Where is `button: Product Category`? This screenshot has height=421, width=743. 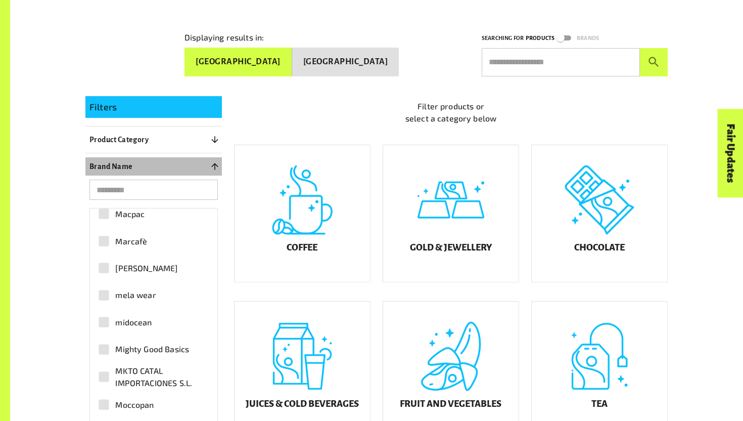 button: Product Category is located at coordinates (154, 140).